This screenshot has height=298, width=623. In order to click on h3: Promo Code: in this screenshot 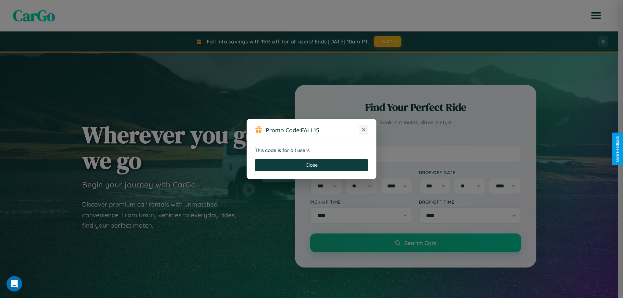, I will do `click(313, 130)`.